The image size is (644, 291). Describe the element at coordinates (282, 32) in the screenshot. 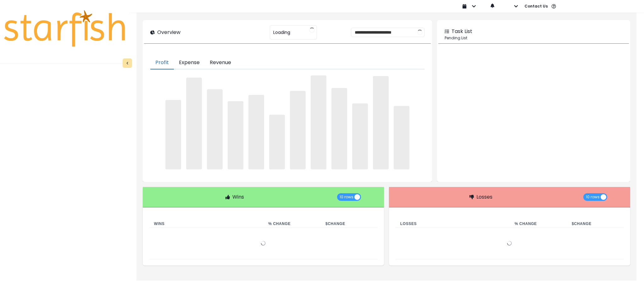

I see `span: Loading` at that location.